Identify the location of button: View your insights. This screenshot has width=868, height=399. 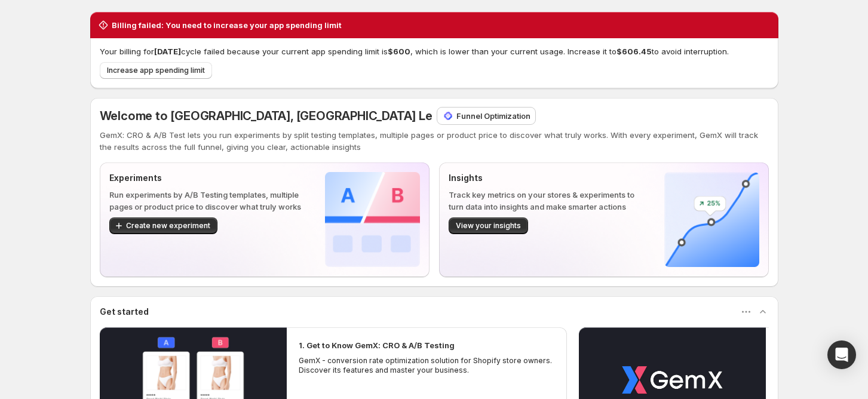
(488, 226).